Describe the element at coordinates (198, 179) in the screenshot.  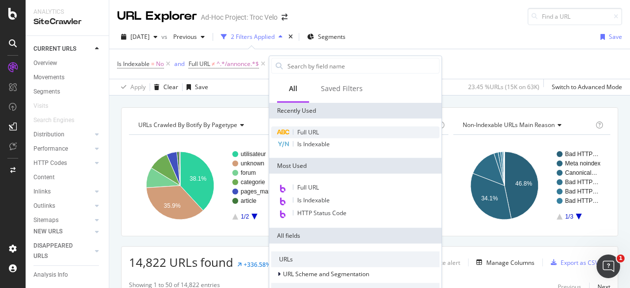
I see `text: 38.1%` at that location.